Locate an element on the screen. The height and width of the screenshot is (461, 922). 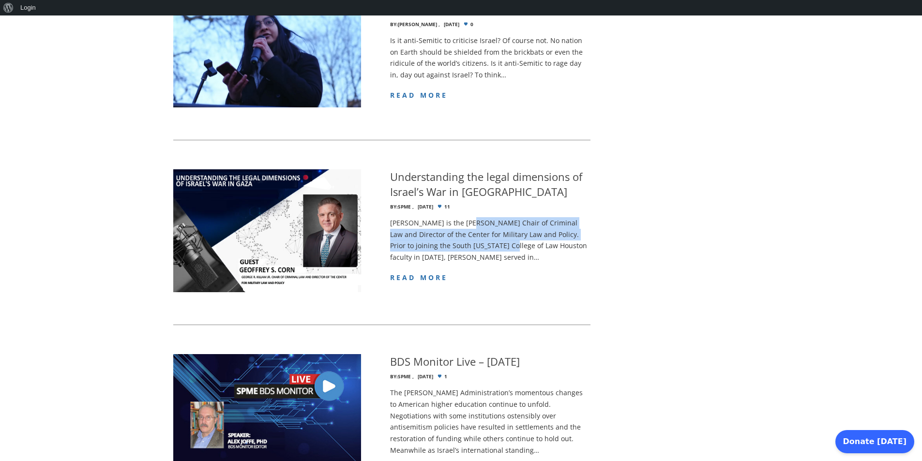
div: 0 is located at coordinates (490, 24).